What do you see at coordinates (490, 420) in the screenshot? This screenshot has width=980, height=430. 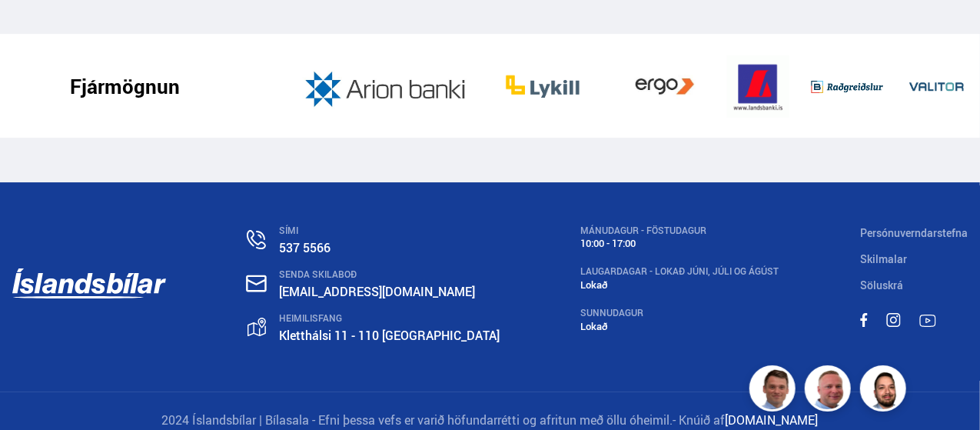 I see `p: 2024 Íslandsbílar | Bílasala - Efni þessa vefs er varið höfundarrétti og afritun með öllu óheimil.` at bounding box center [490, 420].